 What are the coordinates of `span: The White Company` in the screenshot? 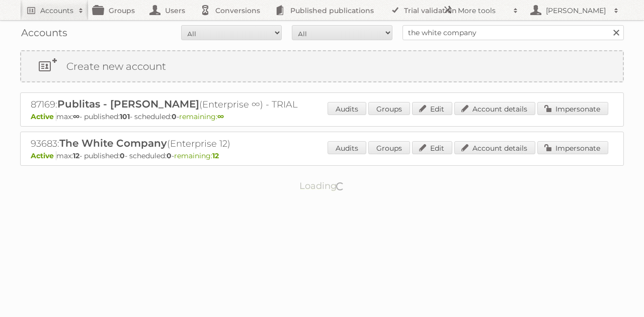 It's located at (113, 143).